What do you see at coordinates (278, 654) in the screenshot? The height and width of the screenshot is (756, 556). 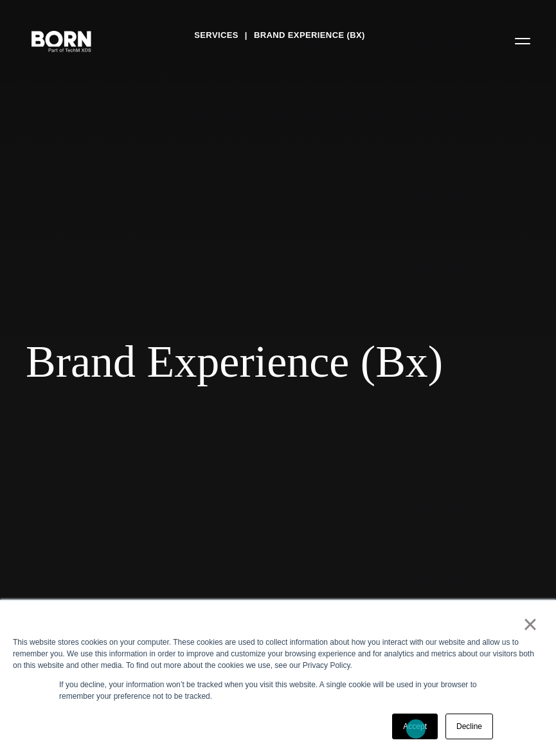 I see `div: This website stores cookies on your computer. These cookies are used to collect information about...` at bounding box center [278, 654].